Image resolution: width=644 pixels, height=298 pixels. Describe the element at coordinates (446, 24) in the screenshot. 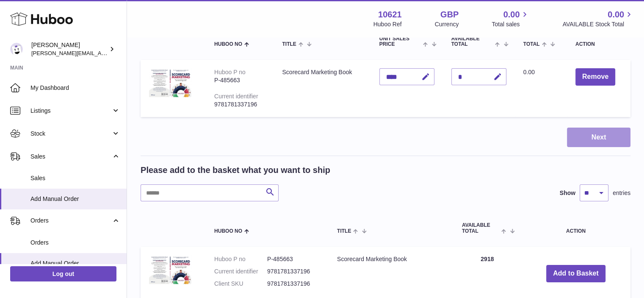

I see `div: Currency` at that location.